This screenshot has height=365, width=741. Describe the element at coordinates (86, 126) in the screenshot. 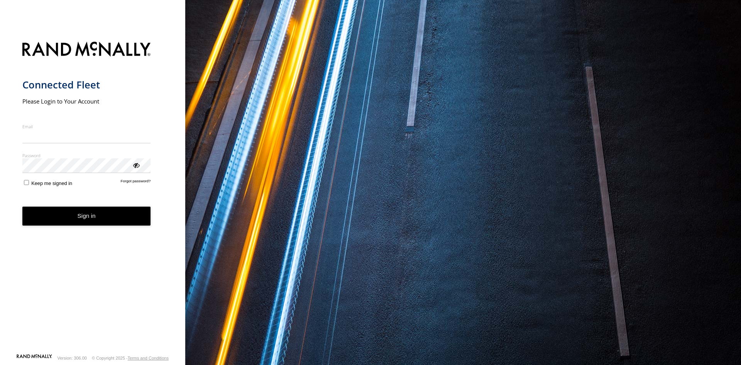

I see `label: Email` at that location.